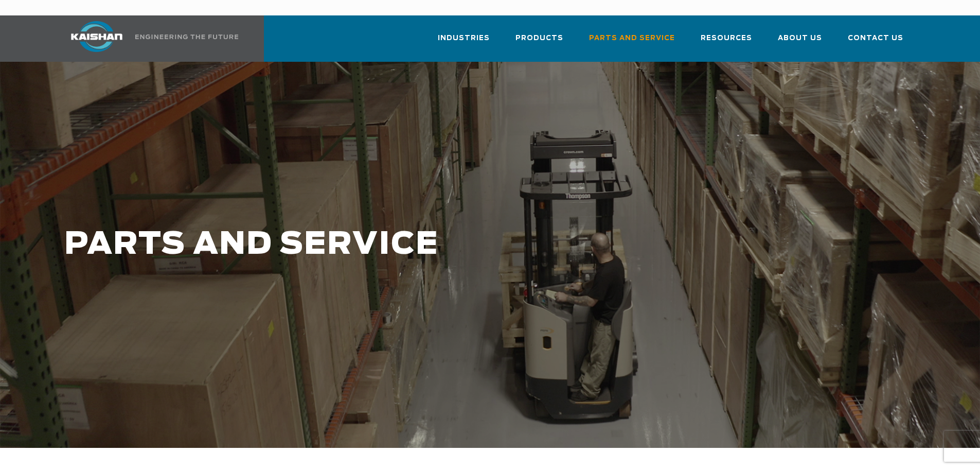  I want to click on a: About Us, so click(800, 42).